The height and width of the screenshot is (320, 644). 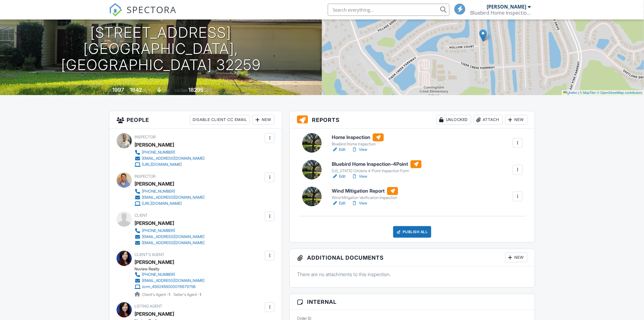 What do you see at coordinates (412, 120) in the screenshot?
I see `h3: Reports` at bounding box center [412, 120].